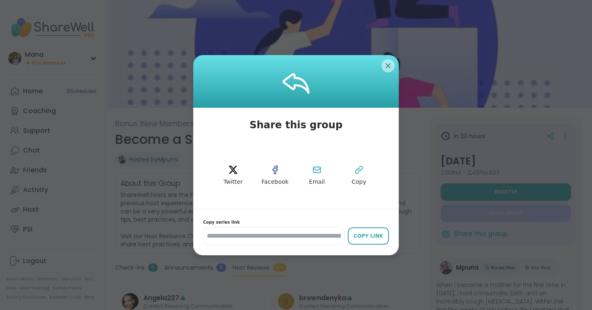 Image resolution: width=592 pixels, height=310 pixels. Describe the element at coordinates (275, 176) in the screenshot. I see `button: facebook` at that location.